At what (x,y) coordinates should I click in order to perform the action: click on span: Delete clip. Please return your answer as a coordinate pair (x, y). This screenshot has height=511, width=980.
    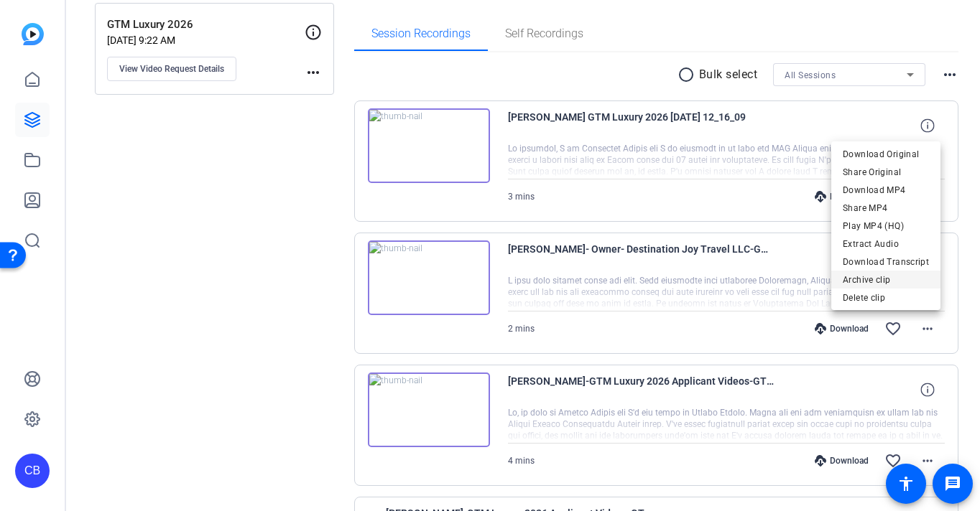
    Looking at the image, I should click on (886, 298).